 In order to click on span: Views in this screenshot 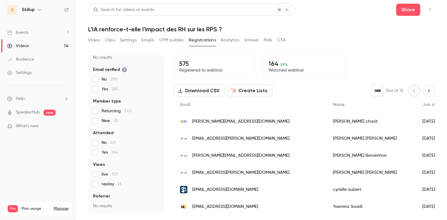, I will do `click(99, 165)`.